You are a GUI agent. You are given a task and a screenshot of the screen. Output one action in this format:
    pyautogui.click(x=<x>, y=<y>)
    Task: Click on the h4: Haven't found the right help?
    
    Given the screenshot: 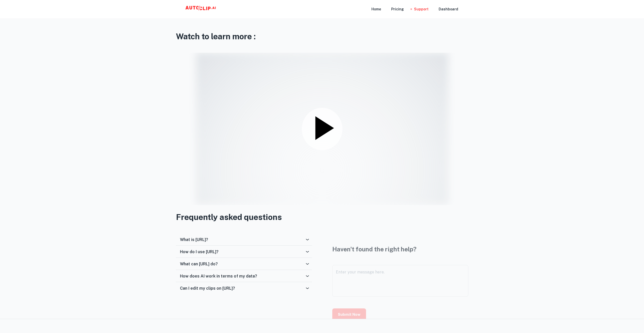 What is the action you would take?
    pyautogui.click(x=400, y=249)
    